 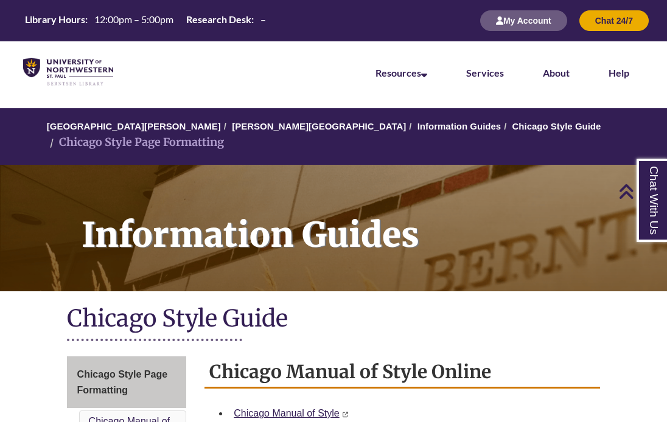 I want to click on a: Resources, so click(x=401, y=72).